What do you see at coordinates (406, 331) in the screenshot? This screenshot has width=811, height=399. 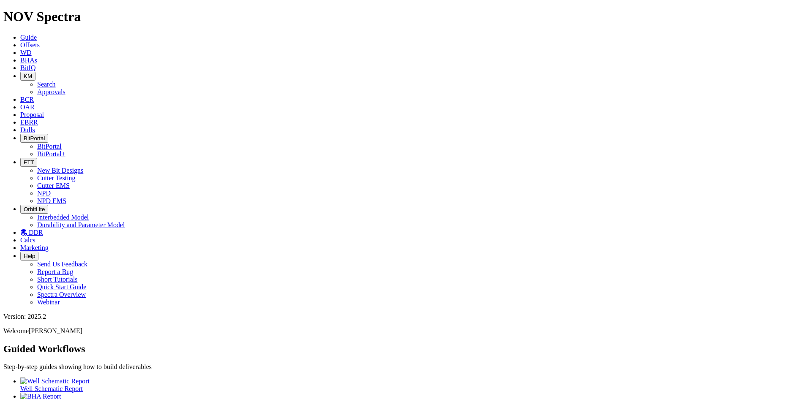 I see `p: Welcome` at bounding box center [406, 331].